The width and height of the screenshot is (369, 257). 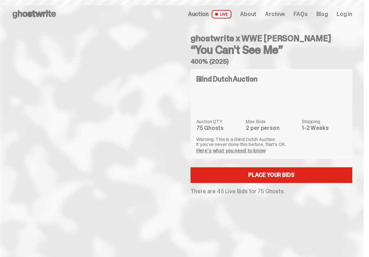 What do you see at coordinates (345, 14) in the screenshot?
I see `a: Log in` at bounding box center [345, 14].